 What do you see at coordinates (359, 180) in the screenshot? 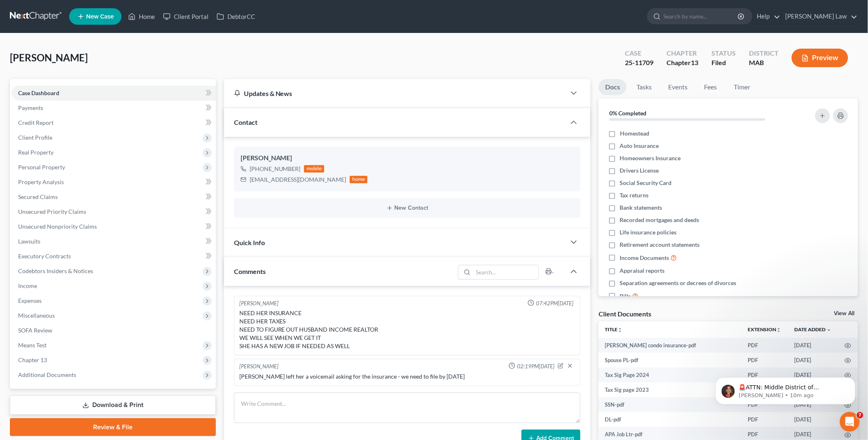
I see `div: home` at bounding box center [359, 180].